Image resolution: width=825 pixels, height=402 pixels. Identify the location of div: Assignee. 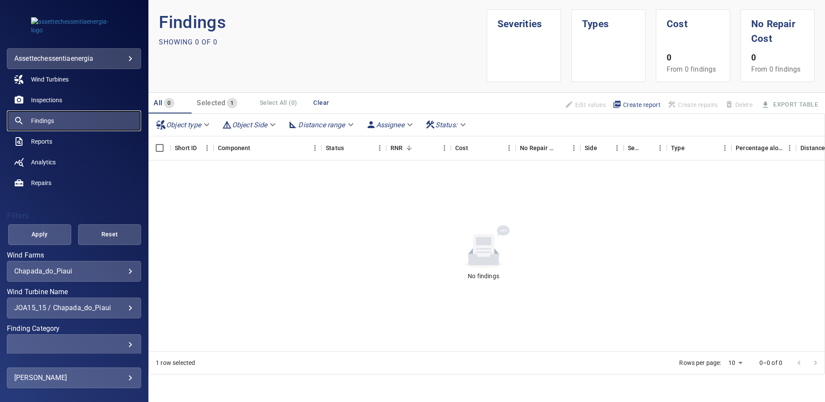
(390, 125).